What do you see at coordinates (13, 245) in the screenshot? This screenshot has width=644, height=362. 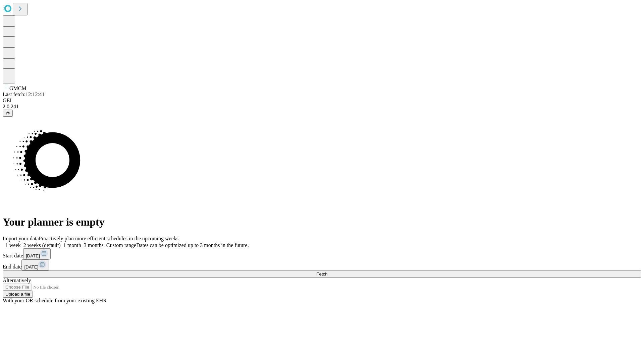 I see `span: 1 week` at bounding box center [13, 245].